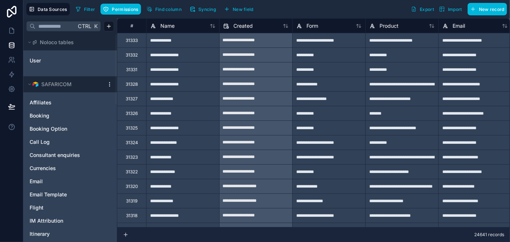 Image resolution: width=510 pixels, height=242 pixels. Describe the element at coordinates (57, 42) in the screenshot. I see `span: Noloco tables` at that location.